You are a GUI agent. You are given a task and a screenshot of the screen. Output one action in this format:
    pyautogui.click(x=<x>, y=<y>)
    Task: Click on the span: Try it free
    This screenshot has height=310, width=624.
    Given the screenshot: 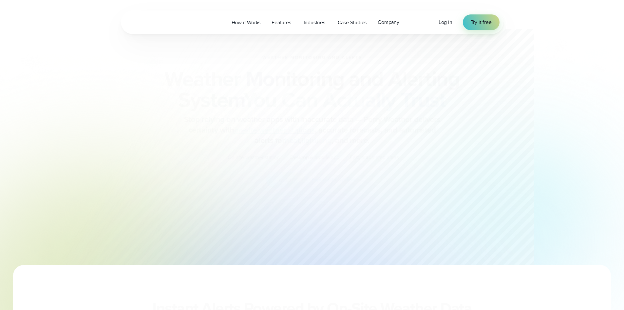 What is the action you would take?
    pyautogui.click(x=481, y=22)
    